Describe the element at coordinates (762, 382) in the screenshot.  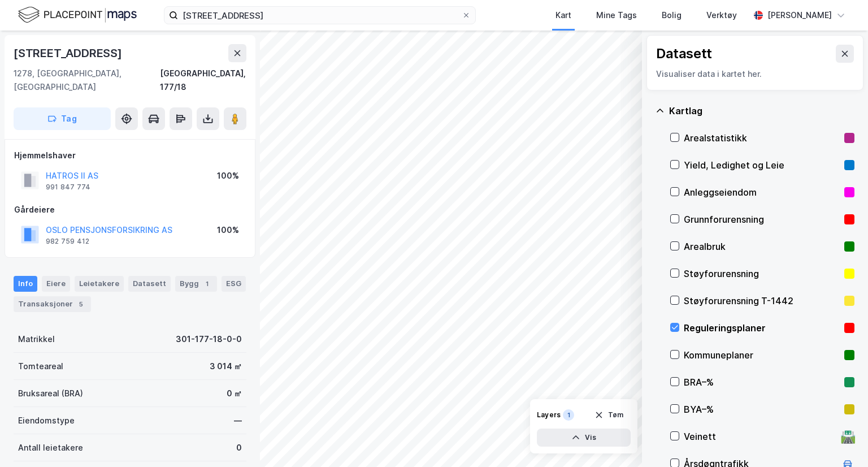
I see `div: BRA–%` at that location.